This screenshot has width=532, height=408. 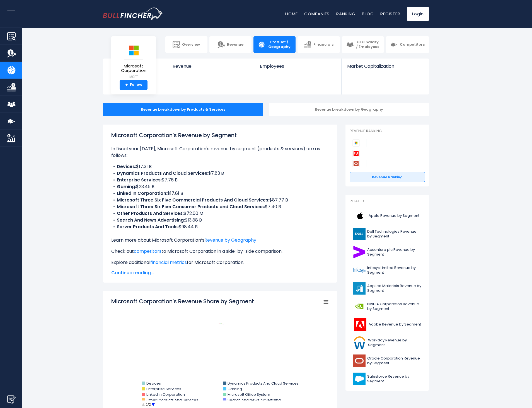 What do you see at coordinates (134, 60) in the screenshot?
I see `a: Microsoft Corporation MSFT` at bounding box center [134, 60].